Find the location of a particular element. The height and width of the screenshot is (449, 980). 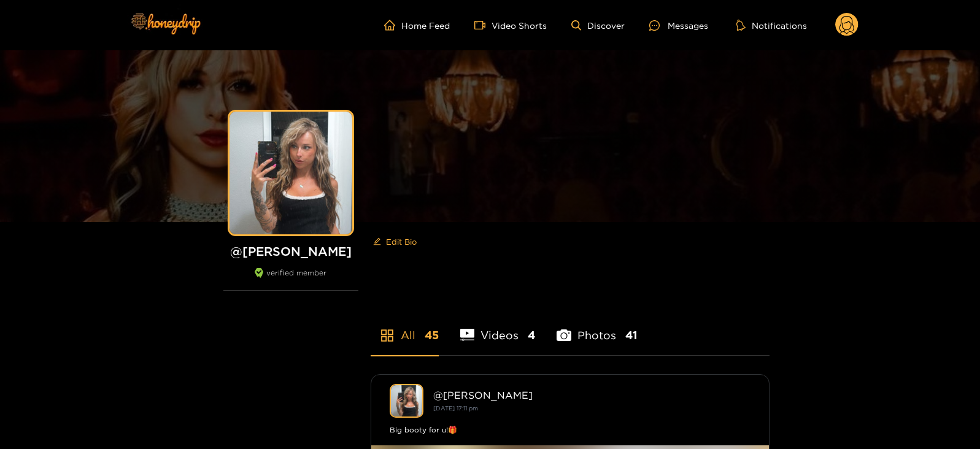

span: 45 is located at coordinates (431, 335).